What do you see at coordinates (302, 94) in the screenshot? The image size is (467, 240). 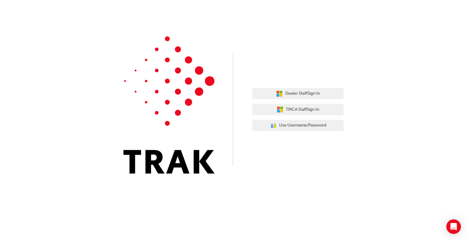 I see `span: Dealer Staff Sign In` at bounding box center [302, 94].